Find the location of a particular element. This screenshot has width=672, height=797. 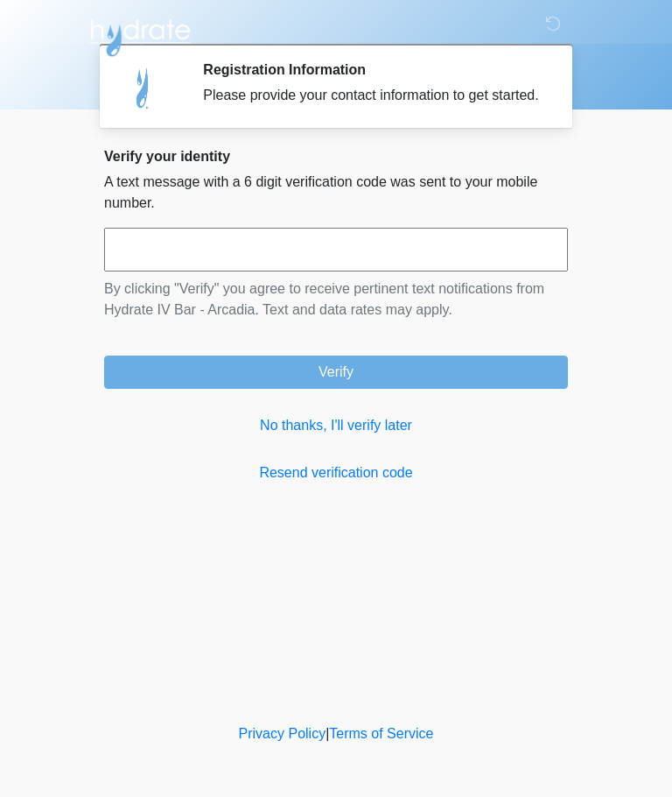

img: Hydrate IV Bar - Arcadia Logo is located at coordinates (140, 35).